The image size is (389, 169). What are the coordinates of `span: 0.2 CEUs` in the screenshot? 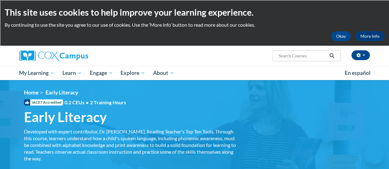 It's located at (95, 103).